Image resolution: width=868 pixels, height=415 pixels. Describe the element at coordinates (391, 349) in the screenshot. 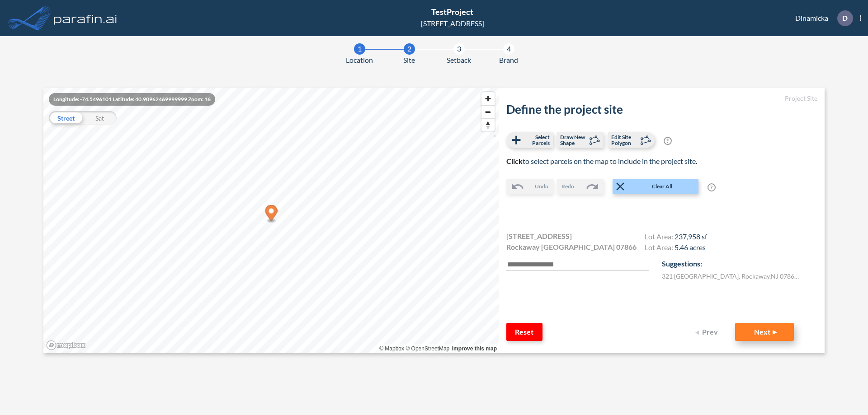

I see `a: Mapbox` at that location.